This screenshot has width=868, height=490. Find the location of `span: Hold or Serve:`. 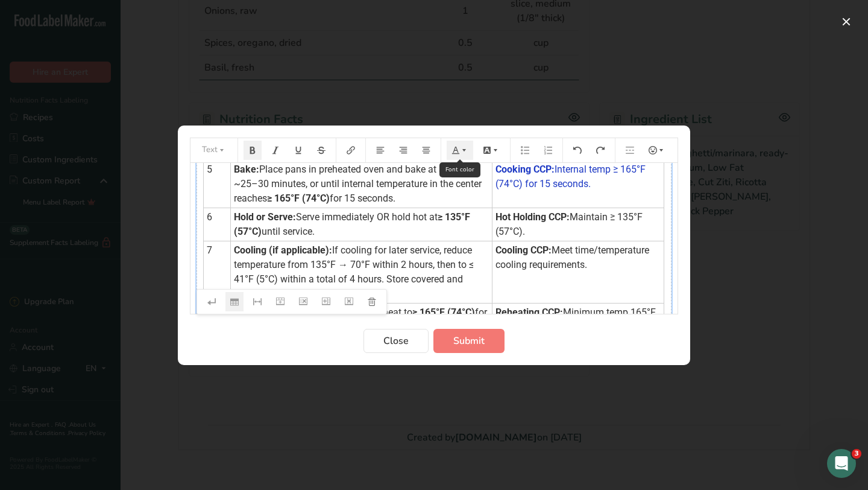

span: Hold or Serve: is located at coordinates (265, 216).